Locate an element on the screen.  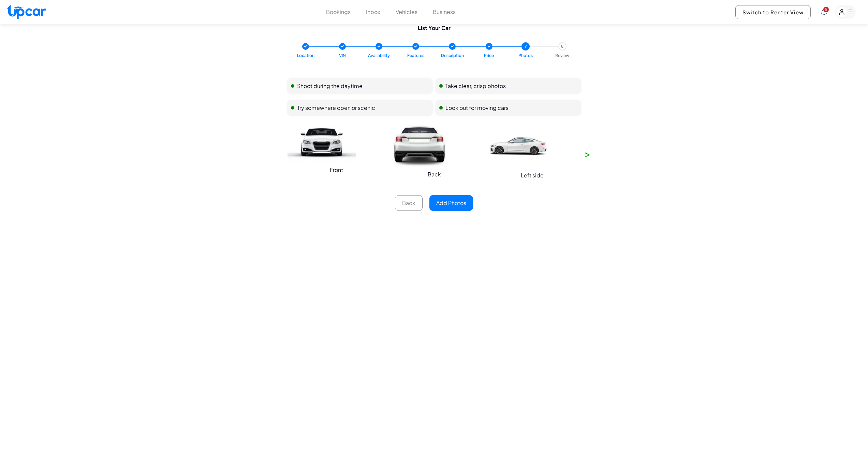
span: Take clear, crisp photos is located at coordinates (475, 86).